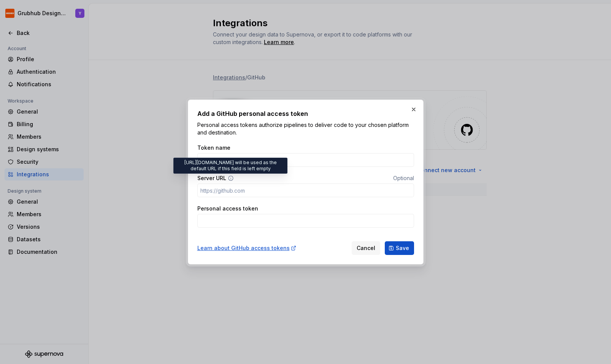  What do you see at coordinates (402, 248) in the screenshot?
I see `span: Save` at bounding box center [402, 248].